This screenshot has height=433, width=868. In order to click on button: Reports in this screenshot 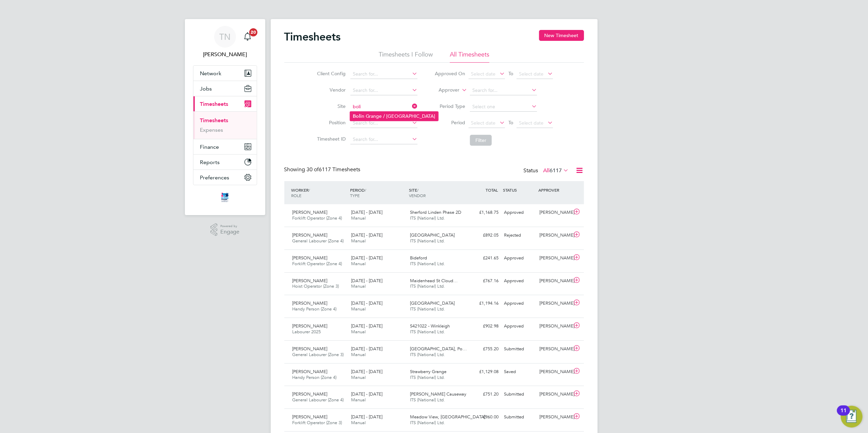, I will do `click(225, 162)`.